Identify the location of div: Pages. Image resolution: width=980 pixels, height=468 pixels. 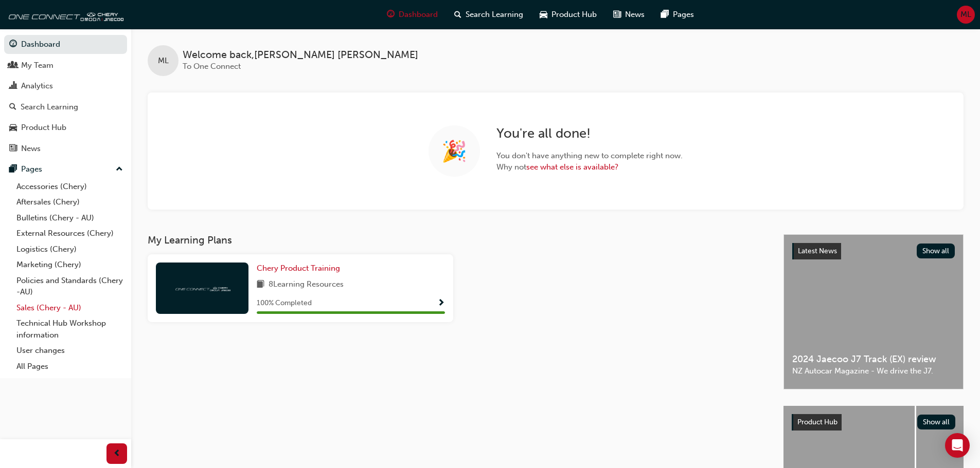
(31, 169).